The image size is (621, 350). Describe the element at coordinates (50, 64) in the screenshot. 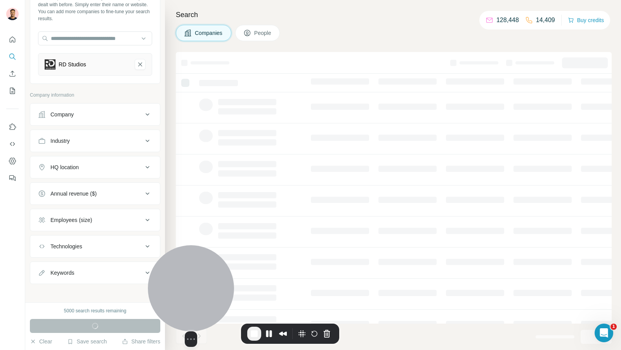

I see `img: RD Studios-logo` at that location.